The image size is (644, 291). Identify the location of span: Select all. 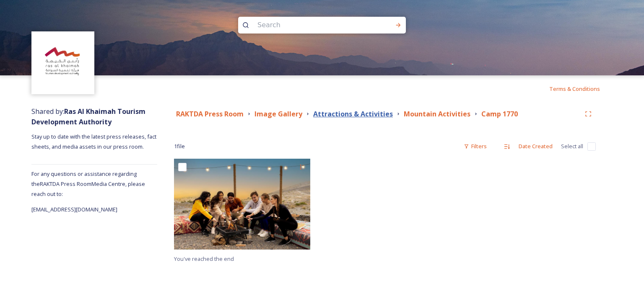
(571, 146).